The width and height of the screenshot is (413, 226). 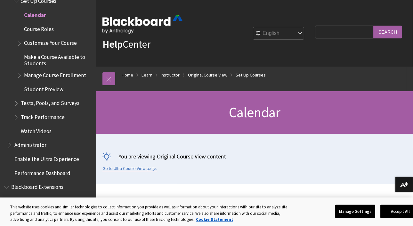 What do you see at coordinates (58, 59) in the screenshot?
I see `span: Make a Course Available to Students` at bounding box center [58, 59].